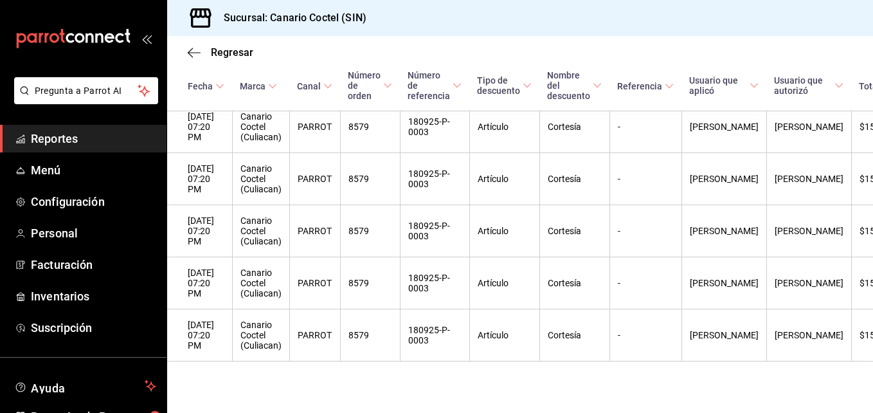  Describe the element at coordinates (93, 296) in the screenshot. I see `span: Inventarios` at that location.